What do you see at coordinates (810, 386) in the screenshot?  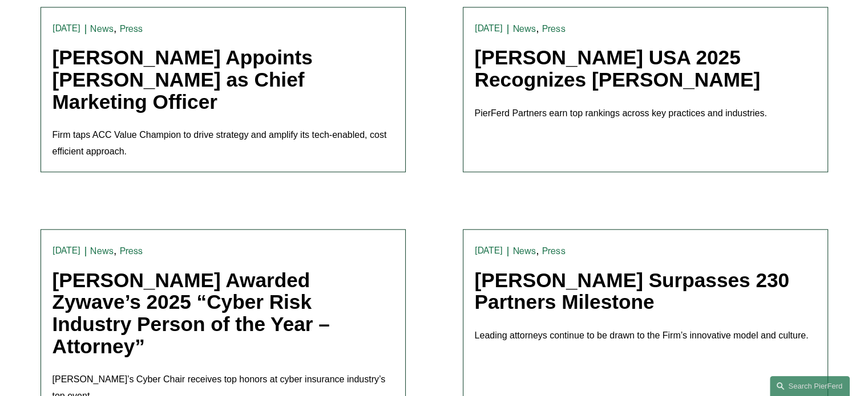 I see `a: Search this site` at bounding box center [810, 386].